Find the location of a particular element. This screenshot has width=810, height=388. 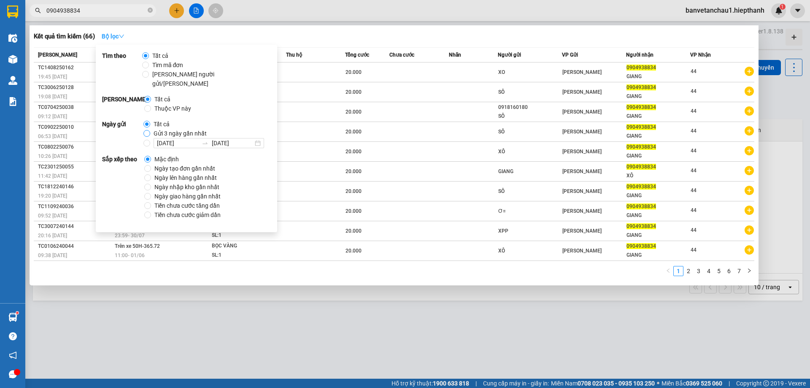

div: TC3007240144 is located at coordinates (75, 226).